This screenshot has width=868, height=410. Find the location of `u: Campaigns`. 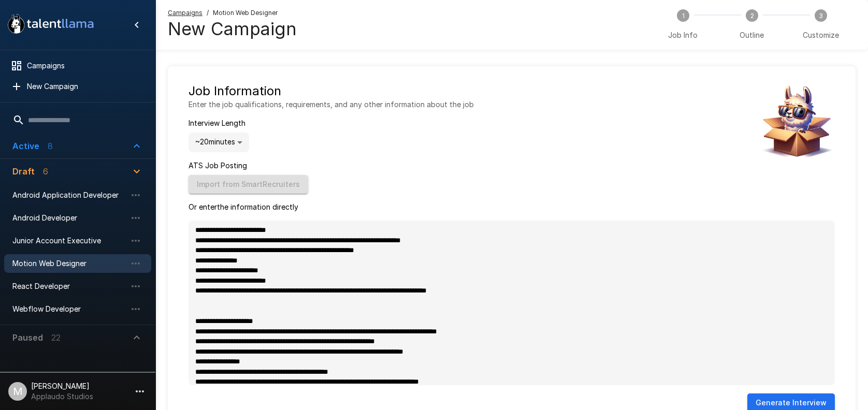

u: Campaigns is located at coordinates (185, 13).